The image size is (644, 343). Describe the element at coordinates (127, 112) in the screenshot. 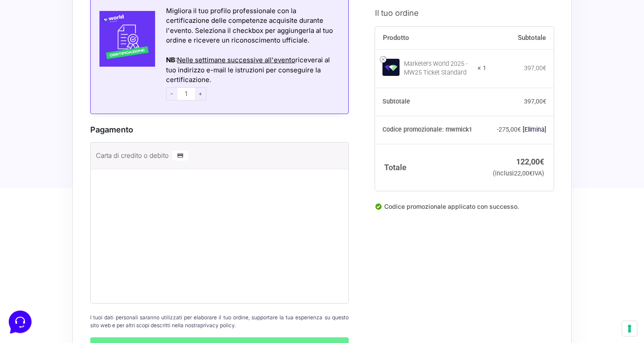

I see `a: Apri Centro Assistenza` at that location.